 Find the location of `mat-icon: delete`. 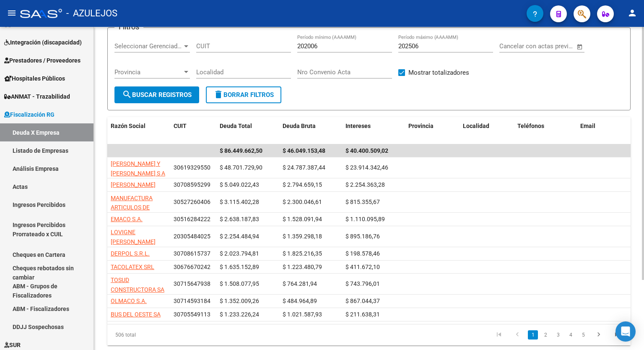

mat-icon: delete is located at coordinates (218, 94).